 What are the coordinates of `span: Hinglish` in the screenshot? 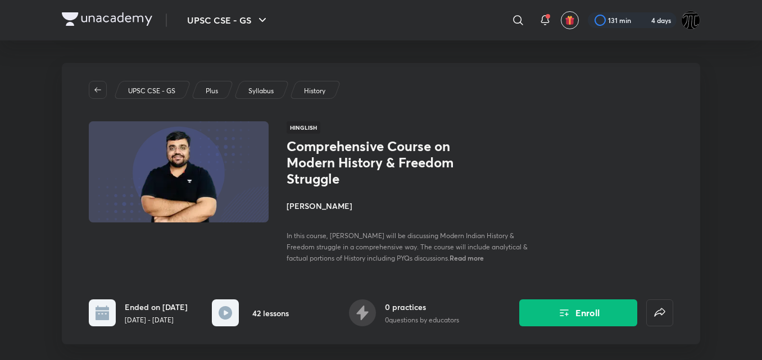 It's located at (304, 128).